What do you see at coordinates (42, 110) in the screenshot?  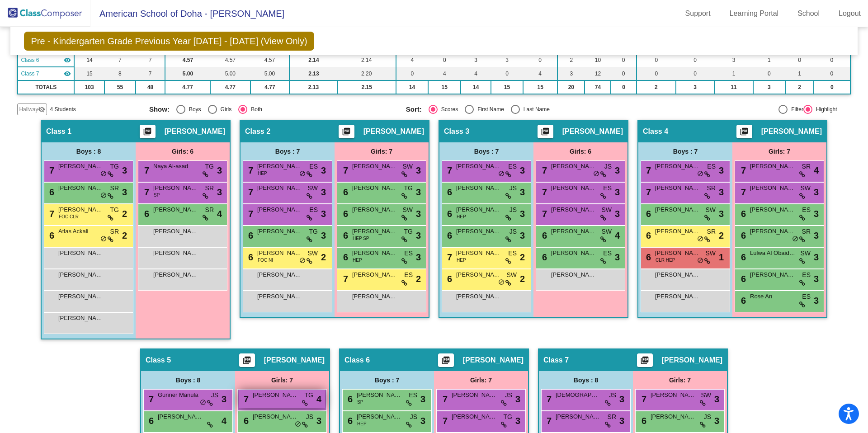 I see `mat-icon: visibility_off` at bounding box center [42, 110].